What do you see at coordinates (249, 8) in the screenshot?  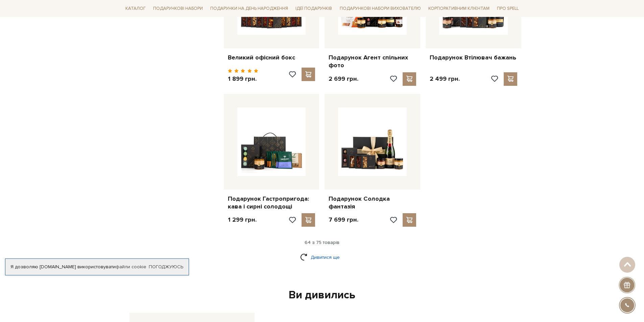 I see `a: Подарунки на День народження` at bounding box center [249, 8].